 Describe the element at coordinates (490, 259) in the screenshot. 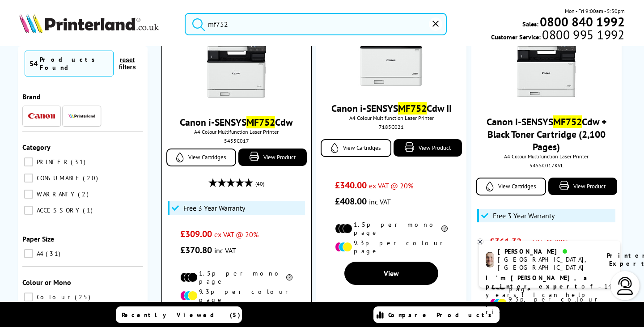

I see `img: ashley-livechat.png` at that location.